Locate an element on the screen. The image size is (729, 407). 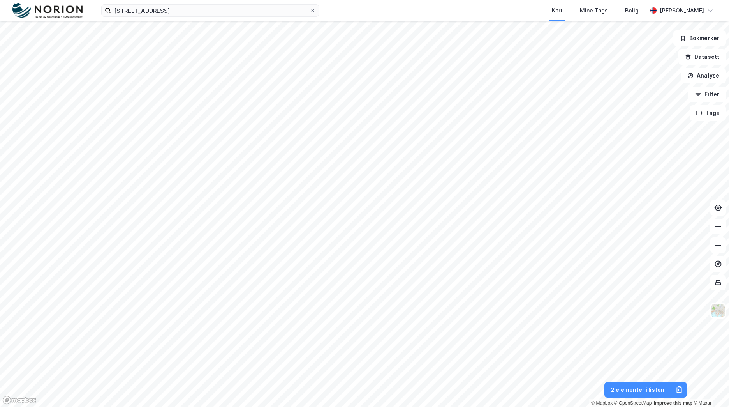
a: OpenStreetMap is located at coordinates (633, 403).